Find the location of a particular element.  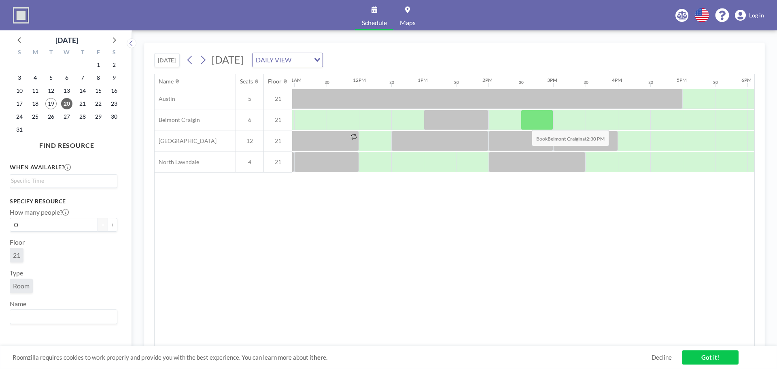

span: Tuesday, August 19, 2025 is located at coordinates (51, 104).